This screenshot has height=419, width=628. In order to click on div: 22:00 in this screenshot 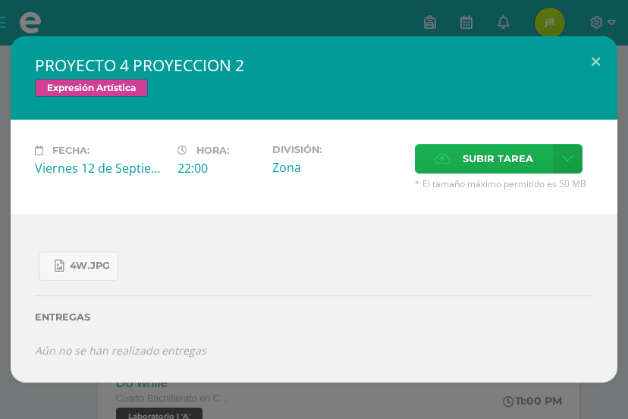, I will do `click(218, 168)`.